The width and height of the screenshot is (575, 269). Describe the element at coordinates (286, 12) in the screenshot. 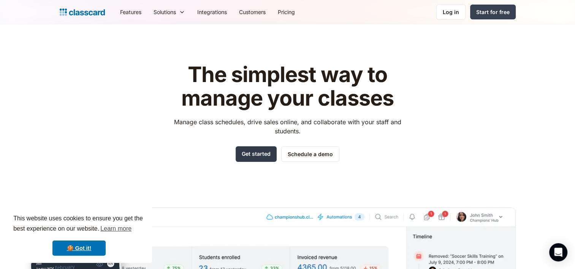

I see `a: Pricing` at that location.